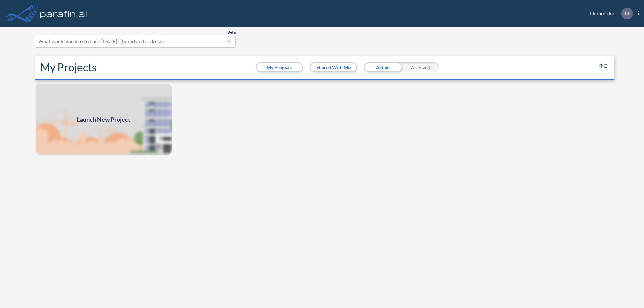  What do you see at coordinates (68, 67) in the screenshot?
I see `h2: My Projects` at bounding box center [68, 67].